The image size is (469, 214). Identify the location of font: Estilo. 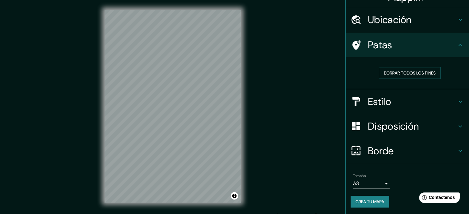
(379, 102).